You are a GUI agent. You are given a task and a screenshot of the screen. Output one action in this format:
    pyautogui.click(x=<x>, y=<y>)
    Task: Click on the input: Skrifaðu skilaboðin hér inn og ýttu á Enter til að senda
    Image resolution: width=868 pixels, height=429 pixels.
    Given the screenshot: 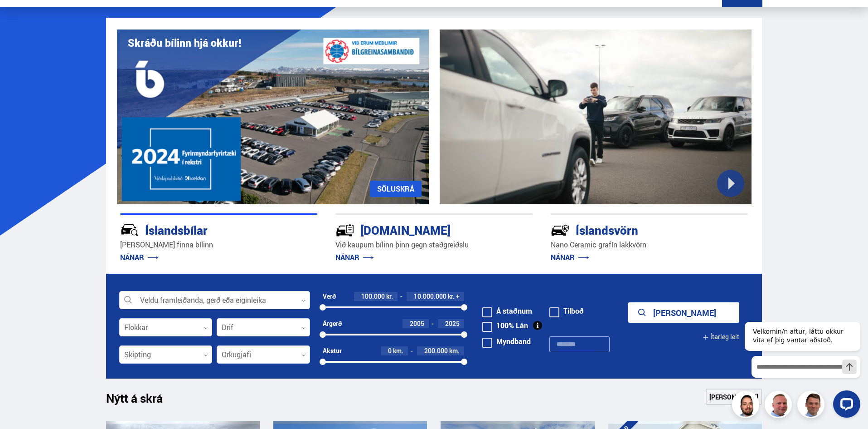 What is the action you would take?
    pyautogui.click(x=69, y=62)
    